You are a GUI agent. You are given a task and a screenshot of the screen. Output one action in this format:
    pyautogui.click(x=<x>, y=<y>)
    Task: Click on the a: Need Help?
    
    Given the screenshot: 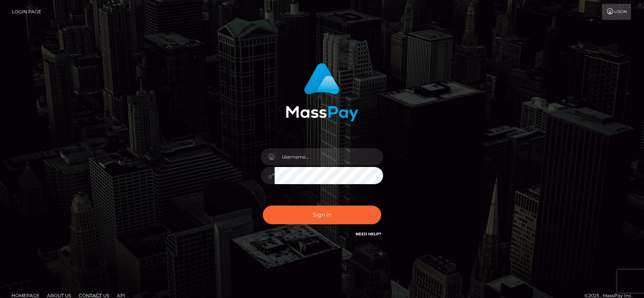 What is the action you would take?
    pyautogui.click(x=368, y=234)
    